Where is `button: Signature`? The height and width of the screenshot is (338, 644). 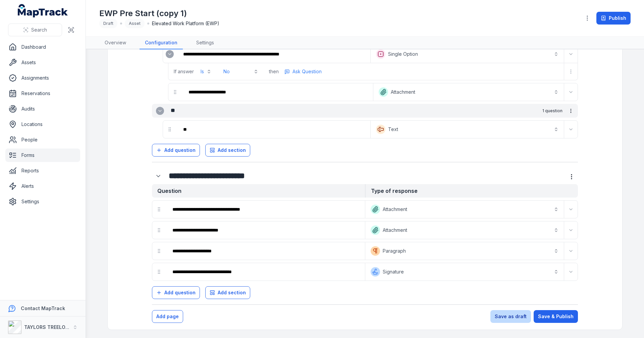 button: Signature is located at coordinates (465, 272).